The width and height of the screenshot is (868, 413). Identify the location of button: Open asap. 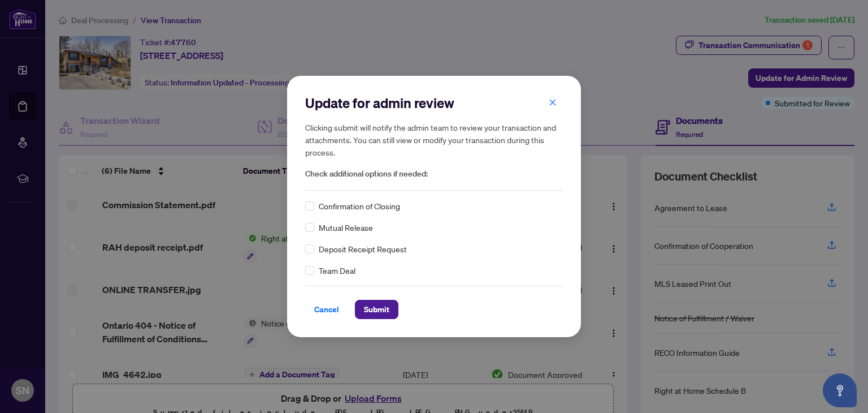
(840, 391).